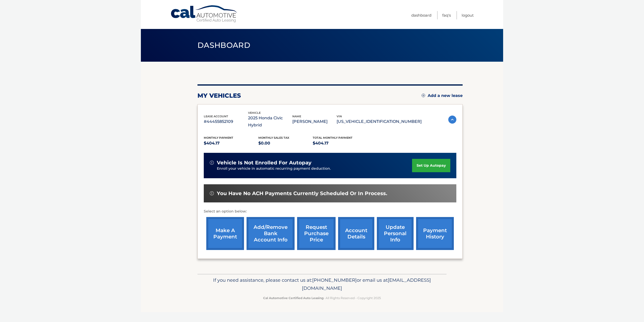 Image resolution: width=644 pixels, height=322 pixels. I want to click on span: vin, so click(339, 116).